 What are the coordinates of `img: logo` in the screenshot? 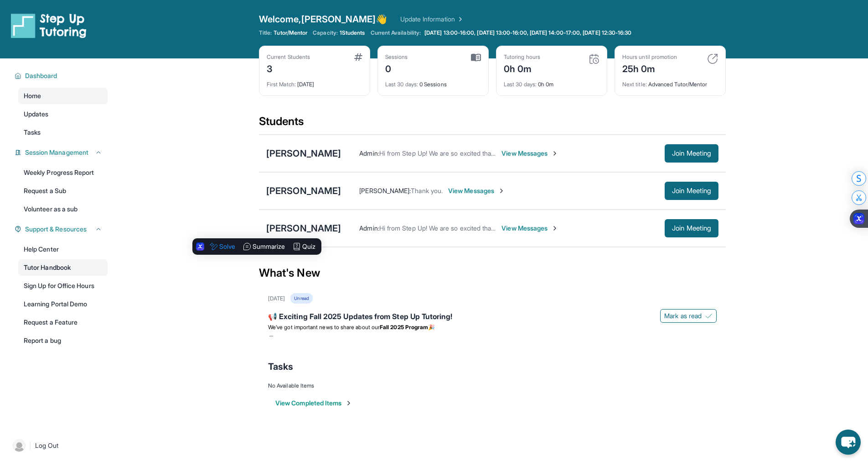 It's located at (49, 25).